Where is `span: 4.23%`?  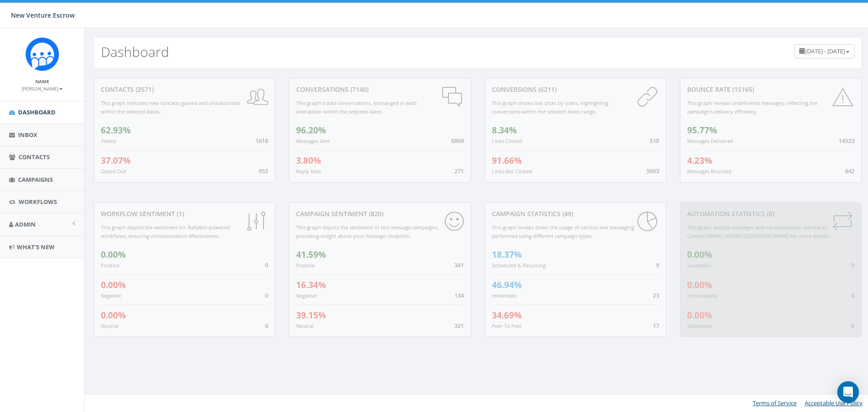
span: 4.23% is located at coordinates (699, 160).